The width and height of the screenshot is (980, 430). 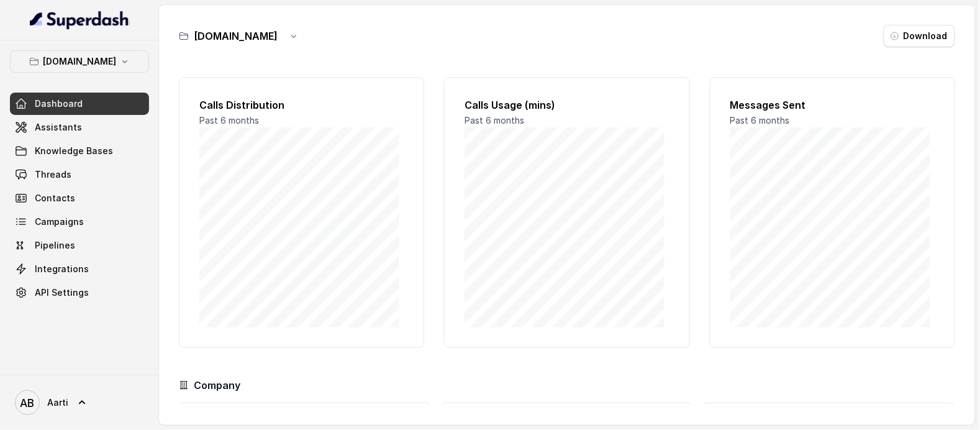 What do you see at coordinates (59, 222) in the screenshot?
I see `span: Campaigns` at bounding box center [59, 222].